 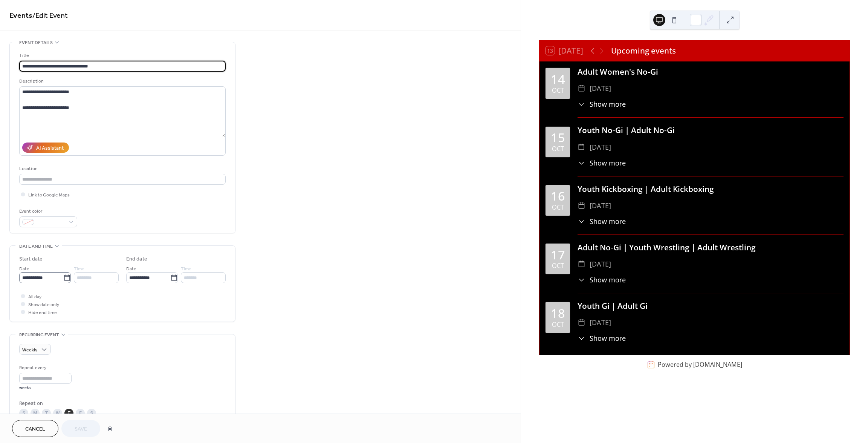 I want to click on span: Recurring event, so click(x=39, y=335).